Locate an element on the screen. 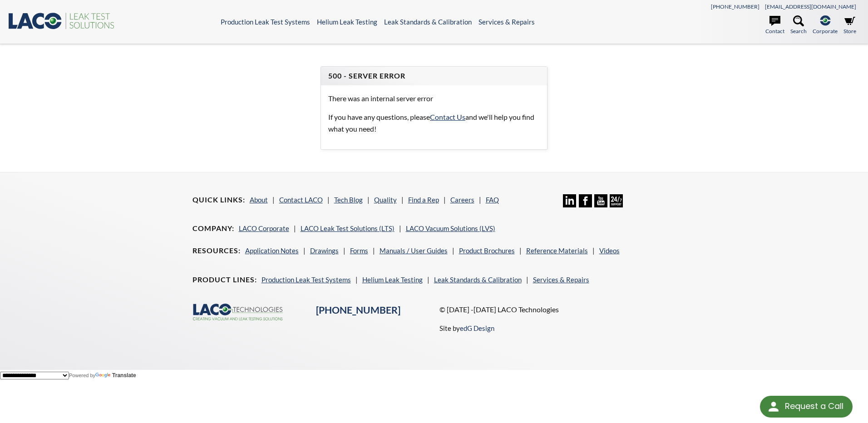 This screenshot has width=868, height=423. img: 24/7 Support Icon is located at coordinates (616, 200).